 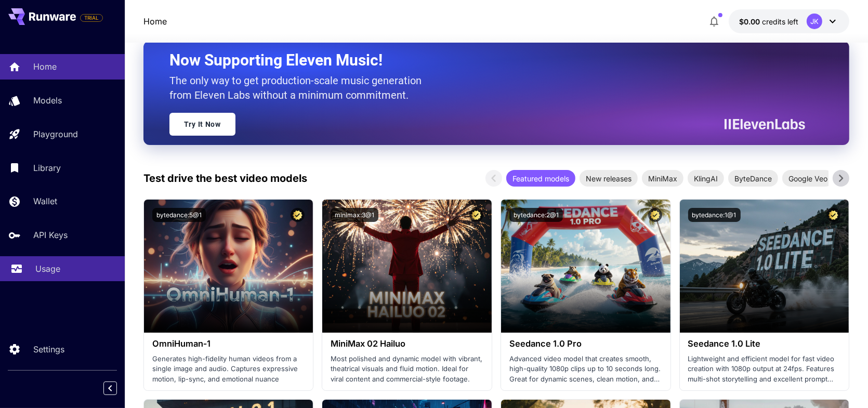 What do you see at coordinates (47, 168) in the screenshot?
I see `p: Library` at bounding box center [47, 168].